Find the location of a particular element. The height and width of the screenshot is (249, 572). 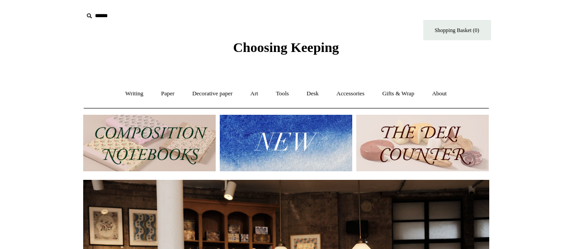

a: Art is located at coordinates (254, 94).